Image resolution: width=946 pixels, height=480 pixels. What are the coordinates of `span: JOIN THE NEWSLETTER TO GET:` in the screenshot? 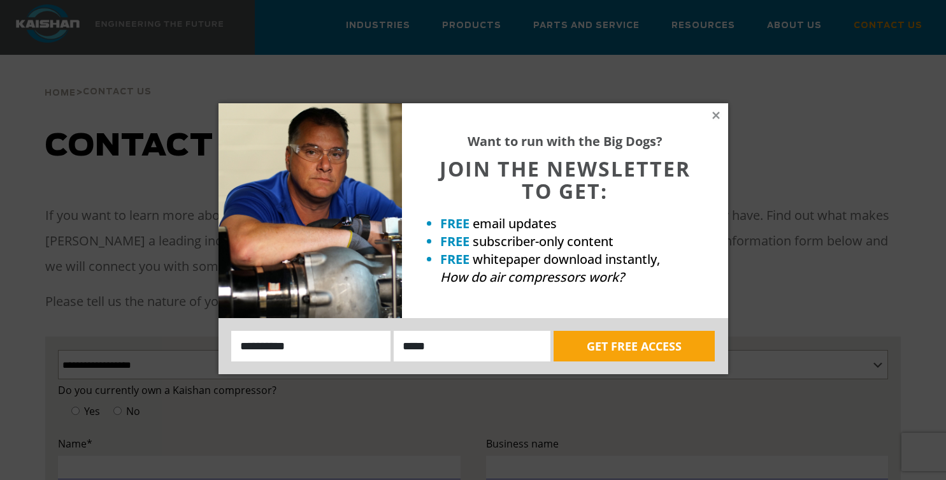 It's located at (565, 180).